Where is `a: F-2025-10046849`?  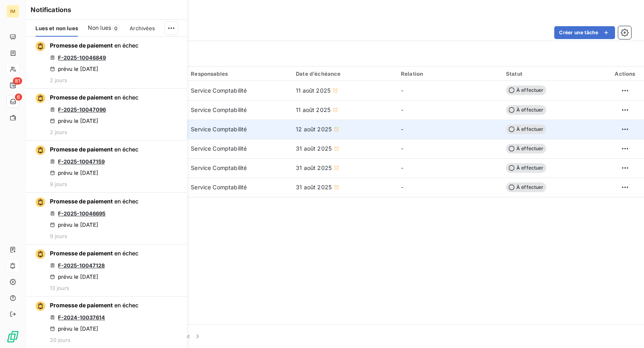 a: F-2025-10046849 is located at coordinates (82, 58).